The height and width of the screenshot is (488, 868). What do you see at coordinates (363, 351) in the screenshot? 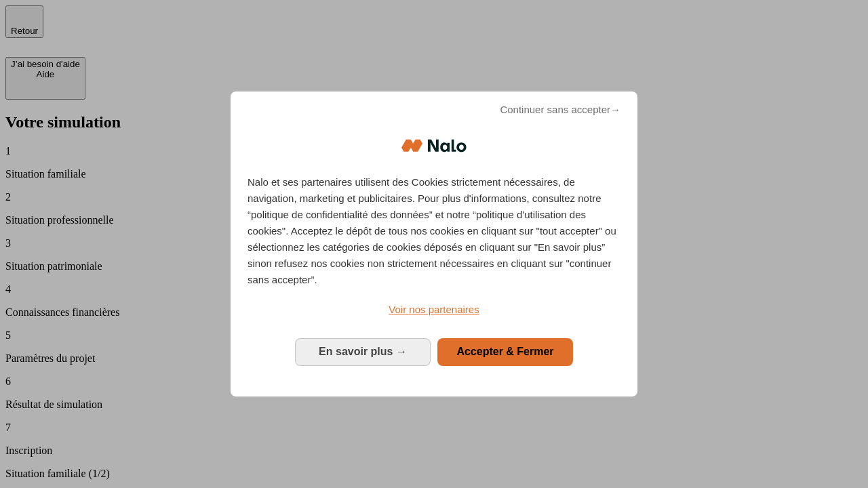
I see `span: En savoir plus →` at bounding box center [363, 351].